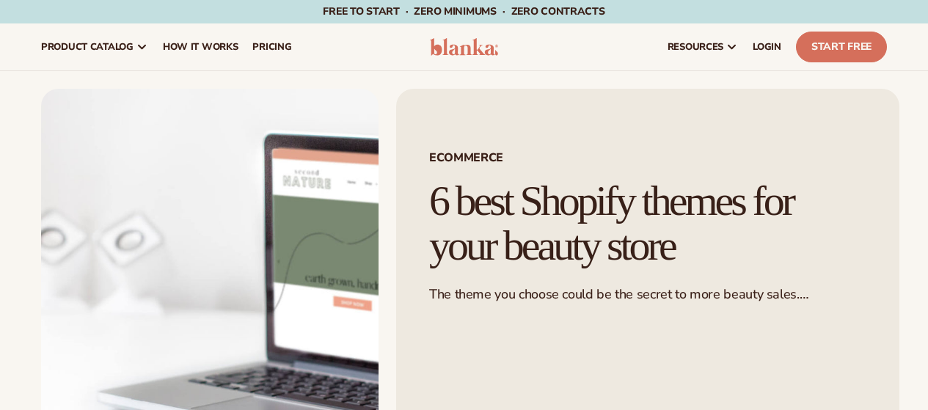 The width and height of the screenshot is (928, 410). I want to click on p: The theme you choose could be the secret to more beauty sales., so click(648, 294).